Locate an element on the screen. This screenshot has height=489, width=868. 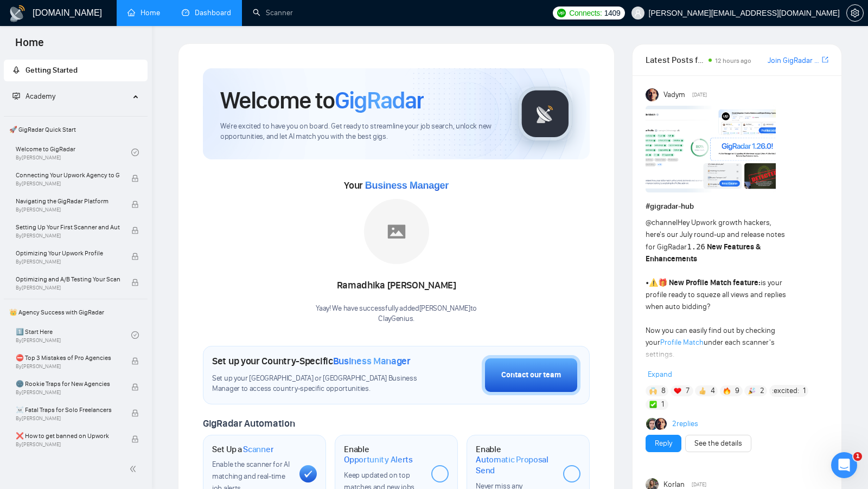
span: 7 is located at coordinates (687, 391).